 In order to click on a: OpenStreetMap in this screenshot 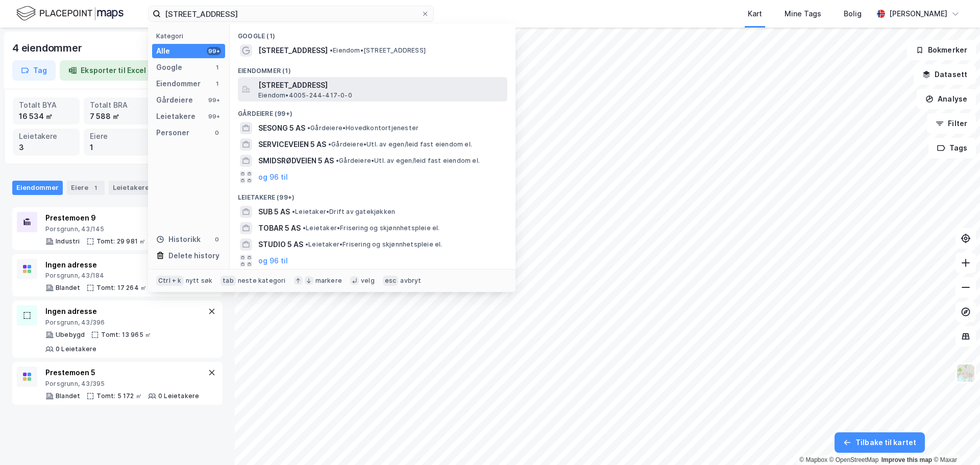, I will do `click(855, 460)`.